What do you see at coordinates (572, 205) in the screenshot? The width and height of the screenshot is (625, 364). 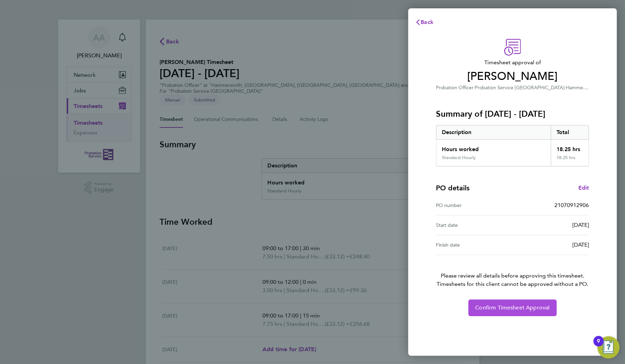 I see `span: 21070912906` at bounding box center [572, 205].